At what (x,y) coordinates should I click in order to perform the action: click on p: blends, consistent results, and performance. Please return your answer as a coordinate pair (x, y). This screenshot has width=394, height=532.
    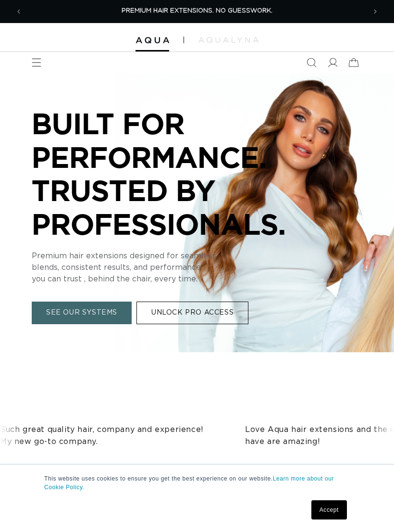
    Looking at the image, I should click on (176, 268).